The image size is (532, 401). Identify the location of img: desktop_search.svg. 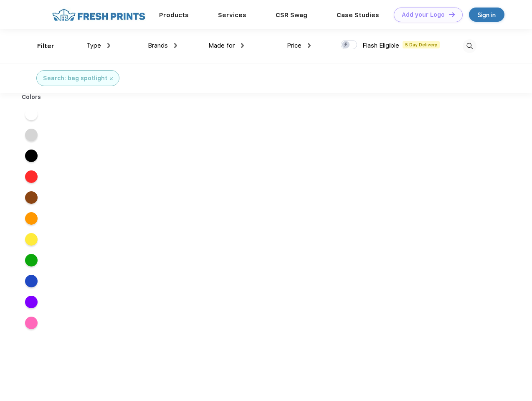
(470, 46).